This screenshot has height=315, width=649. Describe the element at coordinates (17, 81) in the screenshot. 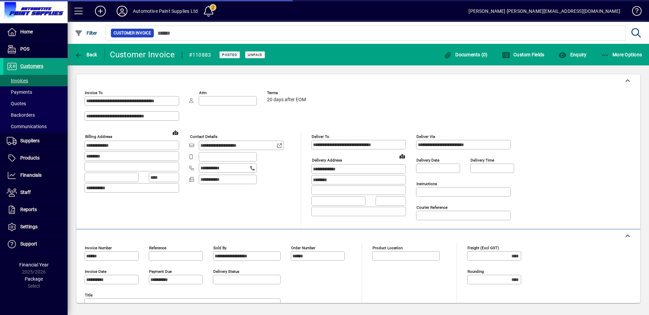

I see `span: Invoices` at that location.